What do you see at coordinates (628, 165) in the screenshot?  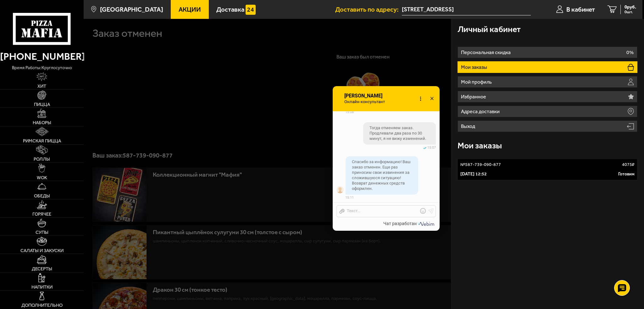 I see `p: 4075 ₽` at bounding box center [628, 165].